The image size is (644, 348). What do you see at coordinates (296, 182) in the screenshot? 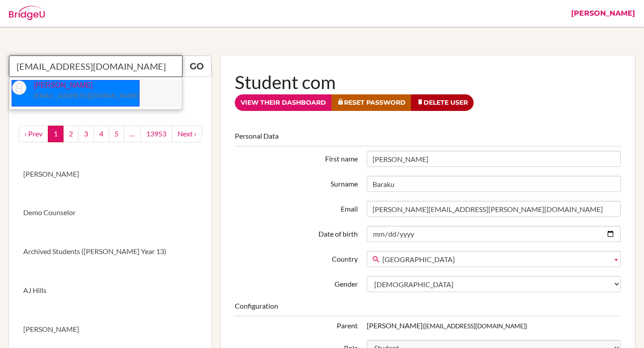
I see `label: Surname` at bounding box center [296, 182].